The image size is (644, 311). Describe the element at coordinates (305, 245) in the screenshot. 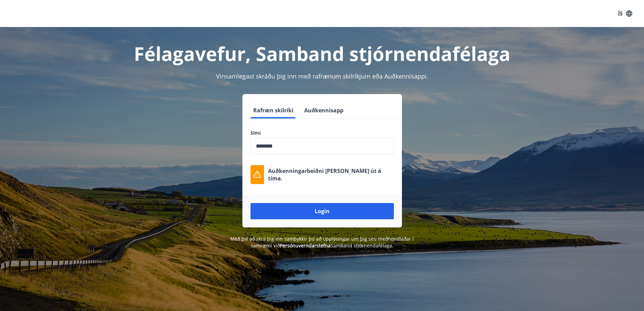

I see `a: Persónuverndarstefna` at that location.